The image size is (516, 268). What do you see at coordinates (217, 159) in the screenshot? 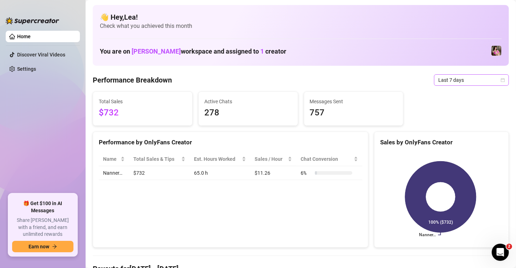
I see `div: Est. Hours Worked` at bounding box center [217, 159].